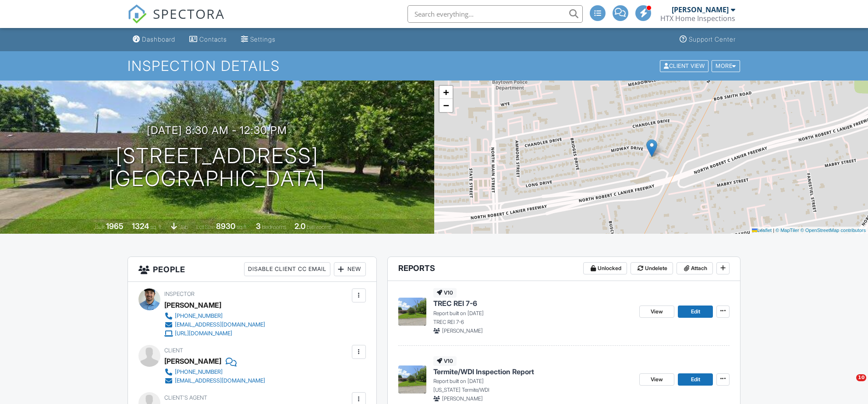  Describe the element at coordinates (263, 39) in the screenshot. I see `div: Settings` at that location.